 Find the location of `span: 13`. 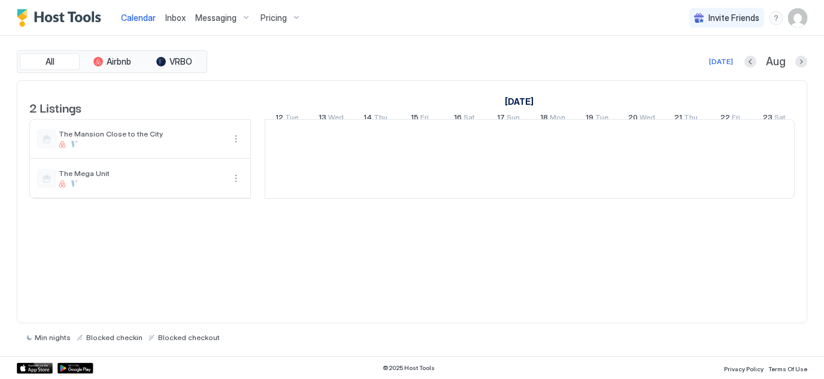

span: 13 is located at coordinates (322, 119).